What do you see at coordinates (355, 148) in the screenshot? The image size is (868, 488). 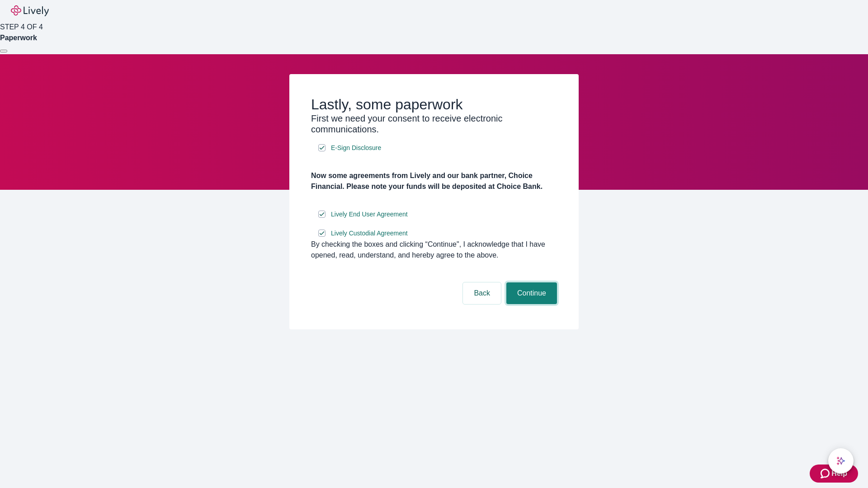 I see `span: E-Sign Disclosure` at bounding box center [355, 148].